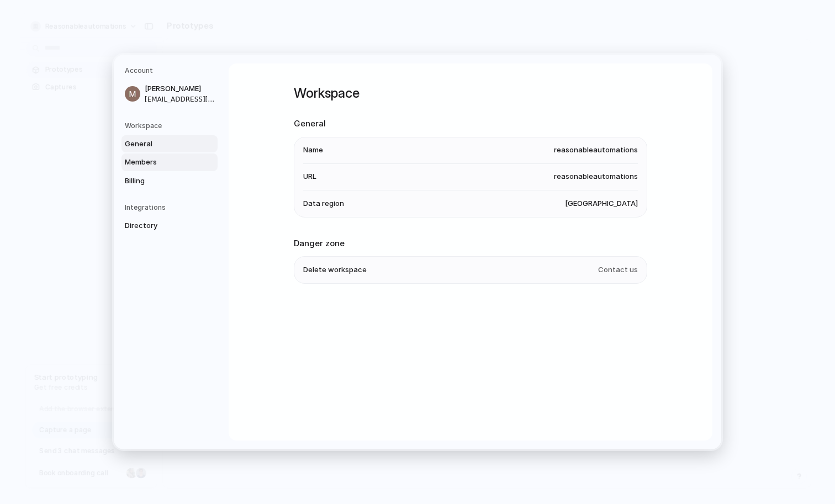 This screenshot has width=835, height=504. Describe the element at coordinates (160, 225) in the screenshot. I see `span: Directory` at that location.